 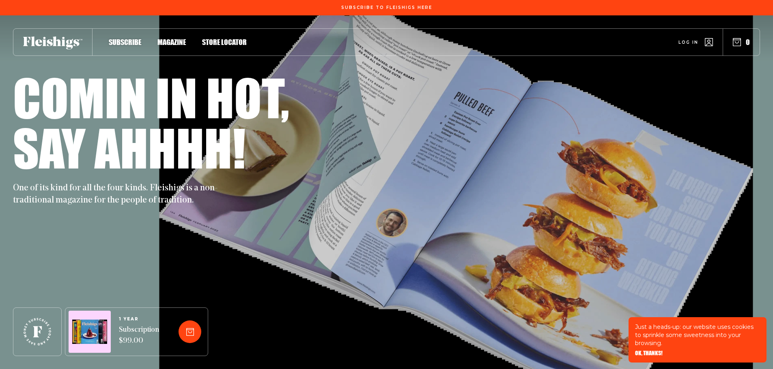 What do you see at coordinates (224, 42) in the screenshot?
I see `span: Store locator` at bounding box center [224, 42].